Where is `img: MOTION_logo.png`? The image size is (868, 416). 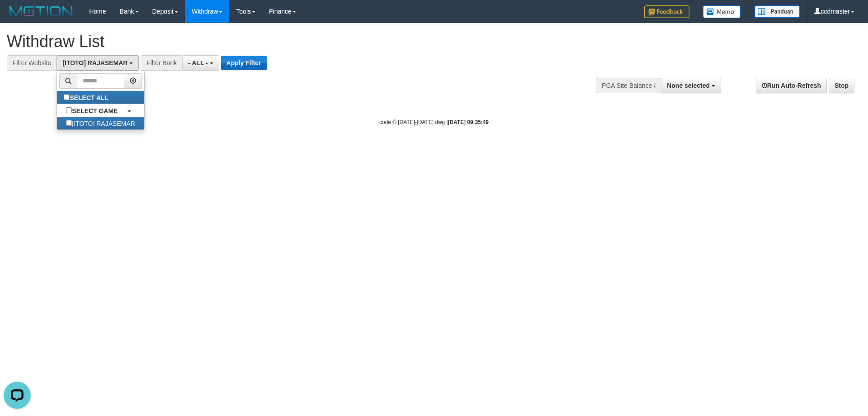 img: MOTION_logo.png is located at coordinates (41, 11).